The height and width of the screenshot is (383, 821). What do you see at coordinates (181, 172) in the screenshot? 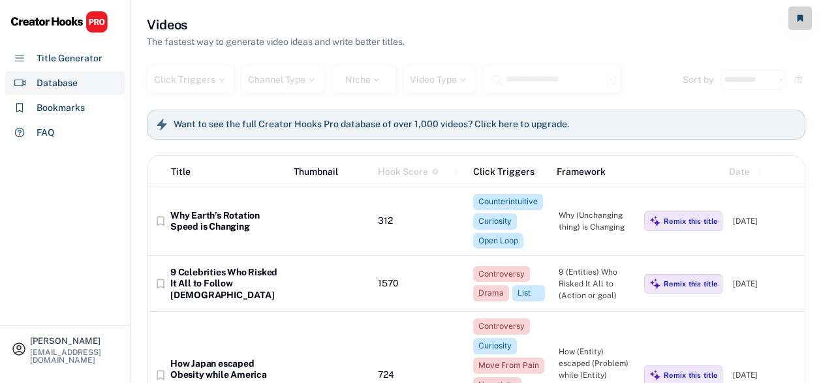
I see `div: Title` at bounding box center [181, 172].